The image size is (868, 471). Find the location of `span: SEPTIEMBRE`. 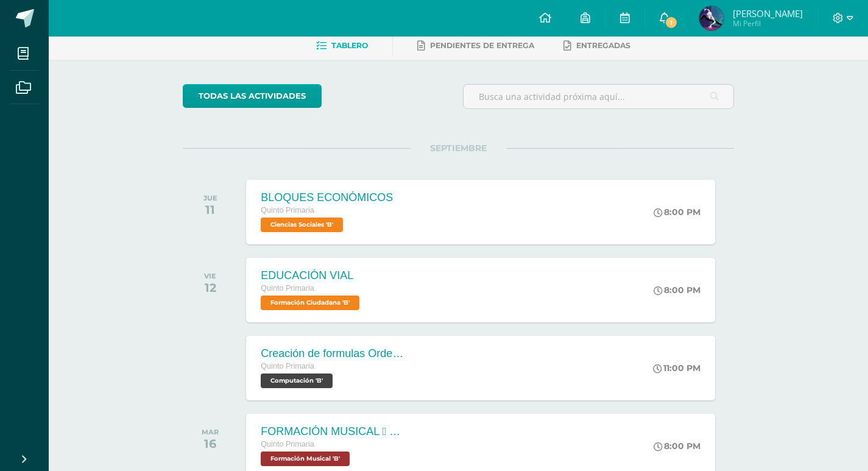

span: SEPTIEMBRE is located at coordinates (458, 148).